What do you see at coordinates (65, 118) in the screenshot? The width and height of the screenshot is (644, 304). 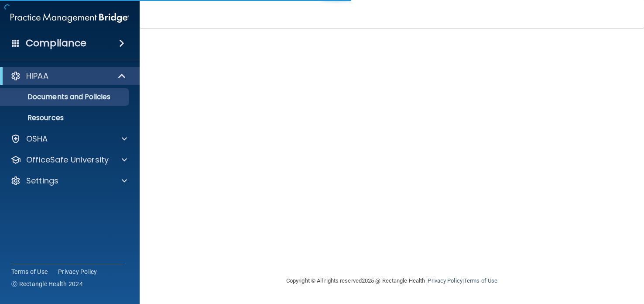 I see `p: Resources` at bounding box center [65, 118].